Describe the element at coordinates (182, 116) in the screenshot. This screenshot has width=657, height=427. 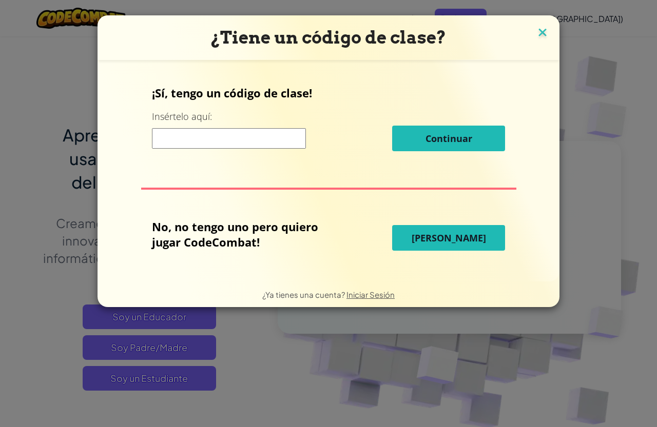
I see `label: Insértelo aquí:` at that location.